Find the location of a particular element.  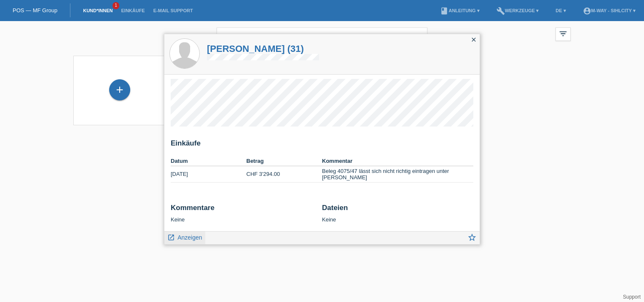

i: book is located at coordinates (445, 11).